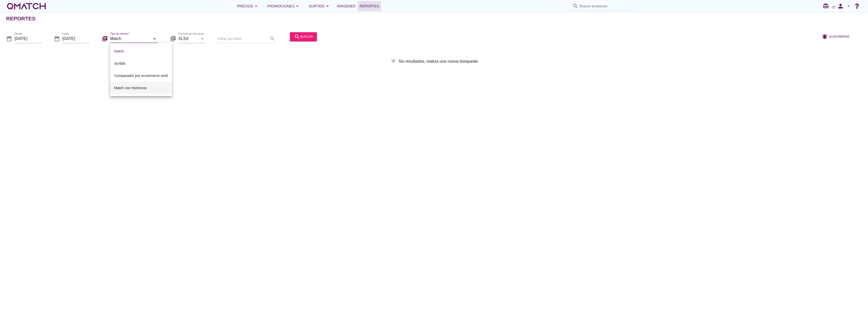 This screenshot has height=321, width=868. What do you see at coordinates (141, 88) in the screenshot?
I see `div: Match con historicos` at bounding box center [141, 88].